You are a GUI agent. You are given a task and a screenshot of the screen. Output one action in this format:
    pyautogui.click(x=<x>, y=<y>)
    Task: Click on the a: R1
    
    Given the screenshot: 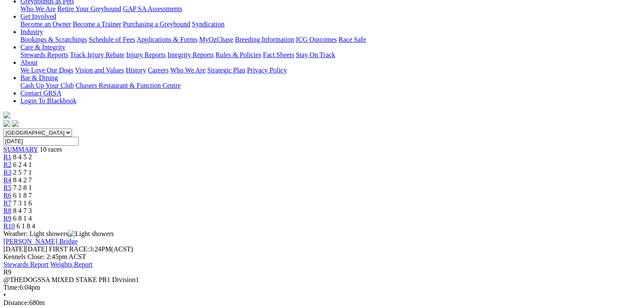 What is the action you would take?
    pyautogui.click(x=7, y=157)
    